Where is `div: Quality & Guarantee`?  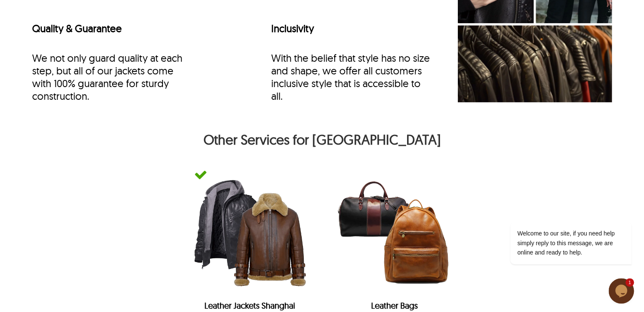 div: Quality & Guarantee is located at coordinates (112, 28).